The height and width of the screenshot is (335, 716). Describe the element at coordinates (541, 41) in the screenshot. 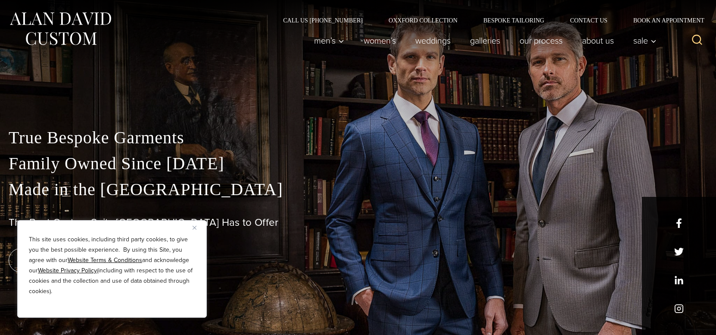

I see `a: Our Process` at that location.